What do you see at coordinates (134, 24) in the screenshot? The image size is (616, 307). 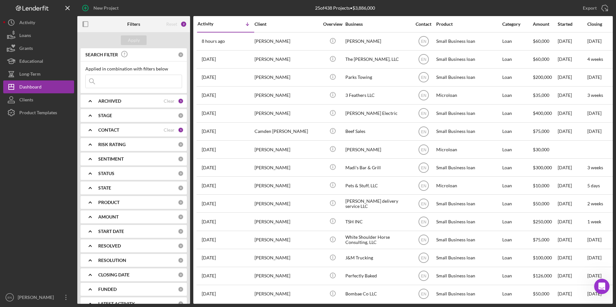 I see `b: Filters` at bounding box center [134, 24].